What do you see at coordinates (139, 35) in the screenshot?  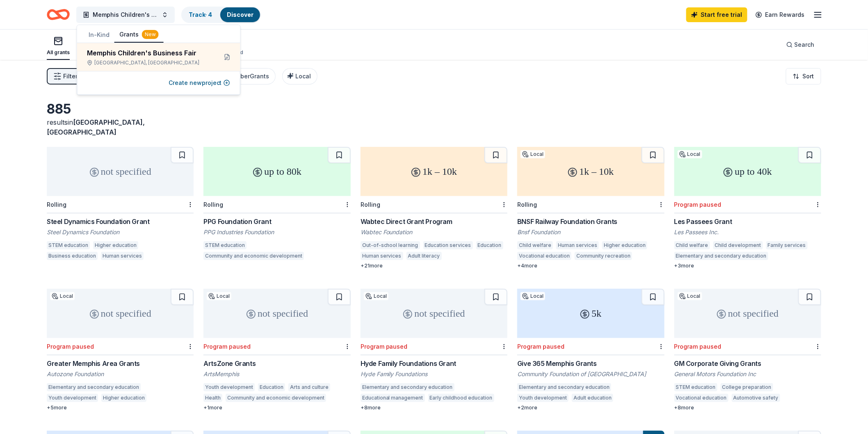 I see `button: Grants` at bounding box center [139, 35].